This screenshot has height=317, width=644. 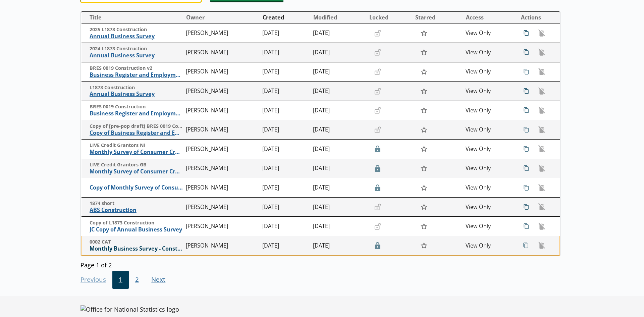 I want to click on span: 2024 L1873 Construction, so click(x=136, y=49).